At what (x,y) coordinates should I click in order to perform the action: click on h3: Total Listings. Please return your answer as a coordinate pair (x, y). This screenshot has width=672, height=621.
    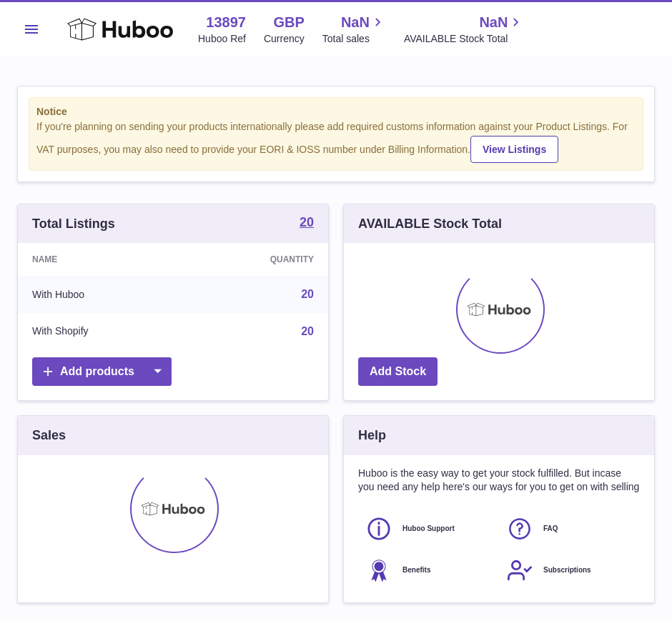
    Looking at the image, I should click on (73, 223).